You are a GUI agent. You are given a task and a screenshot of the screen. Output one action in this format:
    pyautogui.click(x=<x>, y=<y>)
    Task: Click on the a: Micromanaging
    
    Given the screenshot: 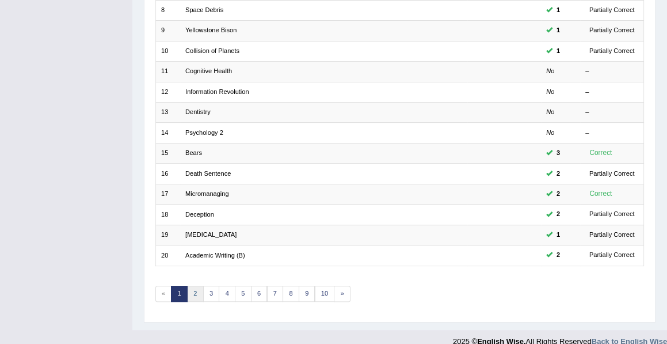 What is the action you would take?
    pyautogui.click(x=207, y=193)
    